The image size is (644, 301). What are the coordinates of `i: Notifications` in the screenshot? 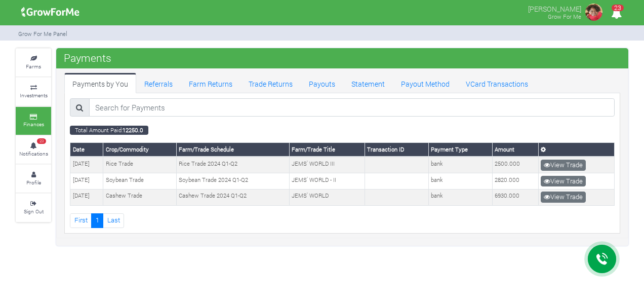 It's located at (617, 13).